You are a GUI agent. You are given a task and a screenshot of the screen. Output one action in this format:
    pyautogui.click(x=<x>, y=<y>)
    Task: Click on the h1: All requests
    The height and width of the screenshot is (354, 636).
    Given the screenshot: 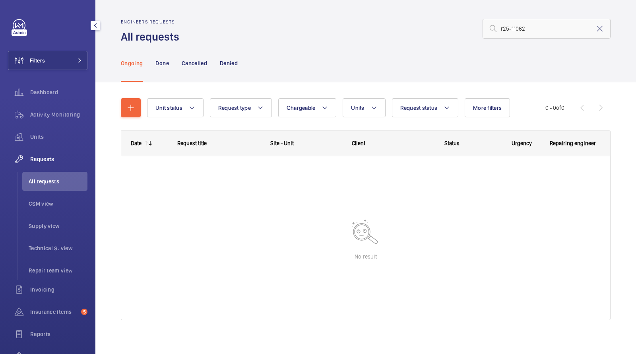 What is the action you would take?
    pyautogui.click(x=152, y=37)
    